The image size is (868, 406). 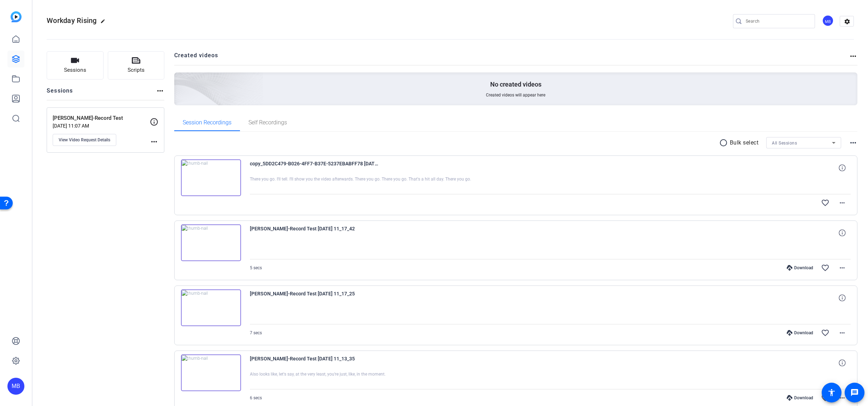 What do you see at coordinates (85, 140) in the screenshot?
I see `button: View Video Request Details` at bounding box center [85, 140].